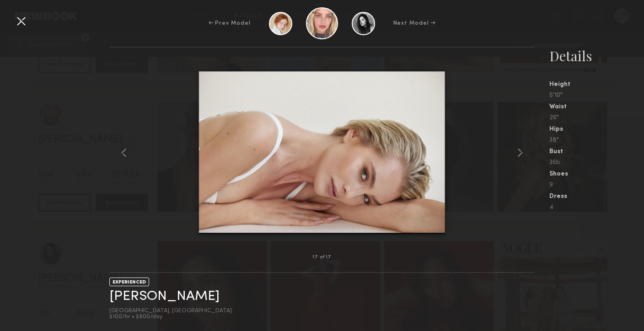 The image size is (644, 331). Describe the element at coordinates (414, 23) in the screenshot. I see `div: Next Model →` at that location.